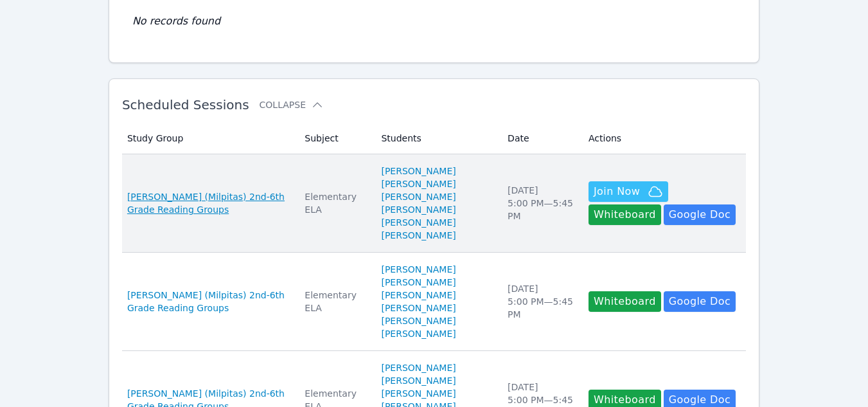 The width and height of the screenshot is (868, 407). Describe the element at coordinates (210, 138) in the screenshot. I see `th: Study Group` at that location.